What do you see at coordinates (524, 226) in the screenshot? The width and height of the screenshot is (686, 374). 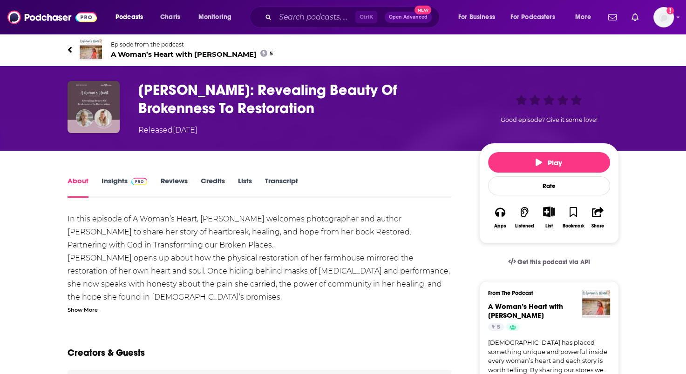 I see `div: Listened` at bounding box center [524, 226].